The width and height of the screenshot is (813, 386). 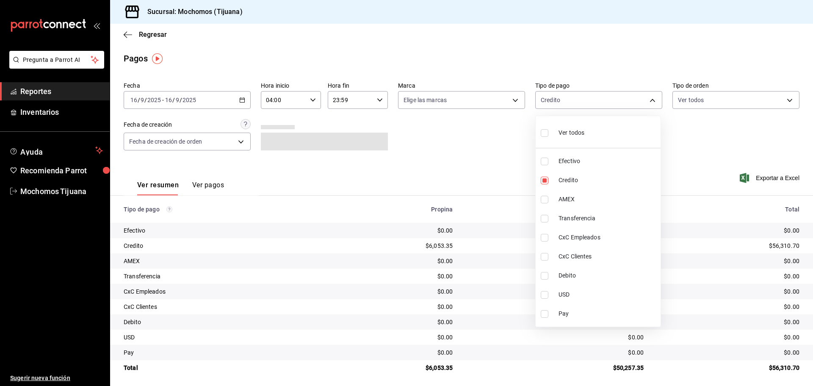 I want to click on span: Credito, so click(x=608, y=180).